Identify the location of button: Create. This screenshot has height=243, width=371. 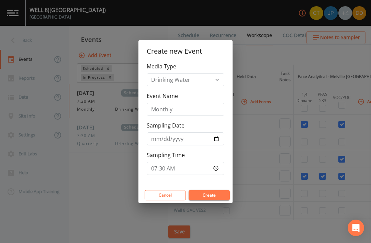
(209, 195).